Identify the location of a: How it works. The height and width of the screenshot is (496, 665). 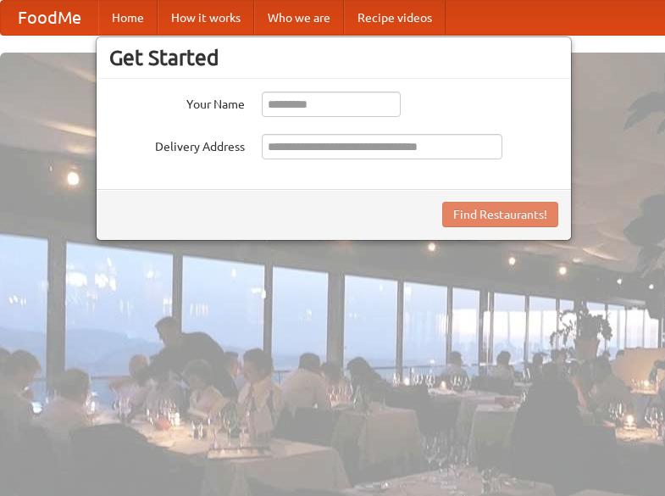
(206, 18).